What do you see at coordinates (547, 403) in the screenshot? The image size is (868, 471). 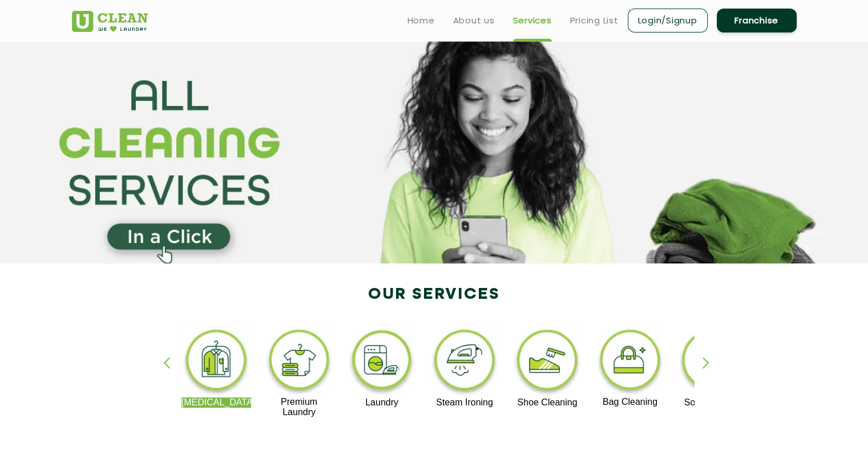 I see `p: Shoe Cleaning` at bounding box center [547, 403].